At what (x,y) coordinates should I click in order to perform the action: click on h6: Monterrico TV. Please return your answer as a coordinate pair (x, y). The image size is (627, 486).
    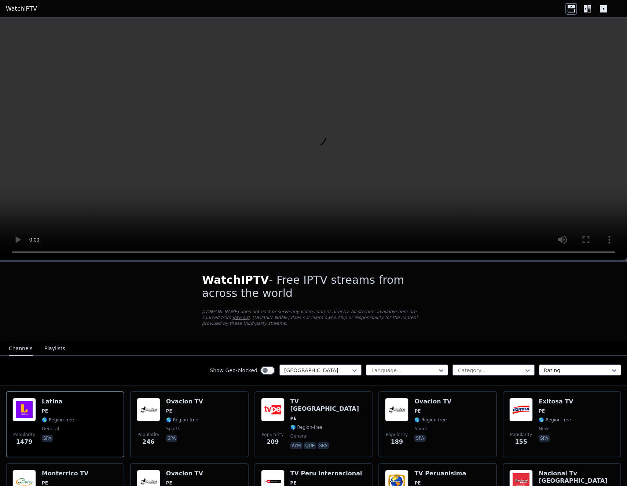
    Looking at the image, I should click on (65, 473).